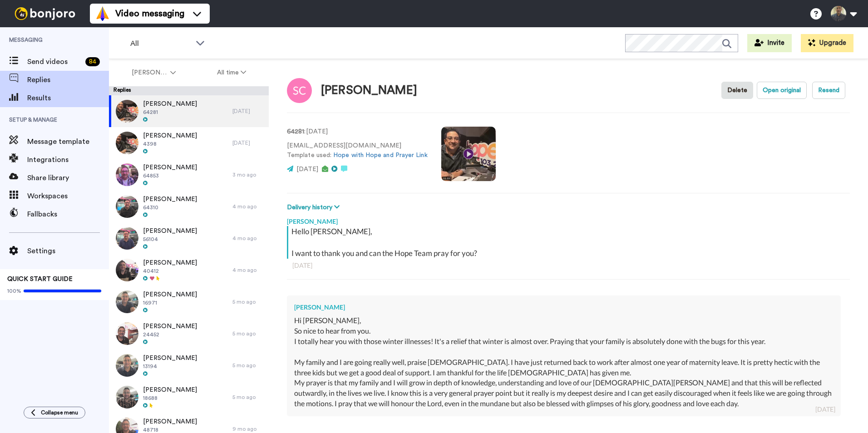 The image size is (868, 433). I want to click on img: d44139b0-5c7c-4eac-96b0-ca34e33333bc-thumb.jpg, so click(127, 175).